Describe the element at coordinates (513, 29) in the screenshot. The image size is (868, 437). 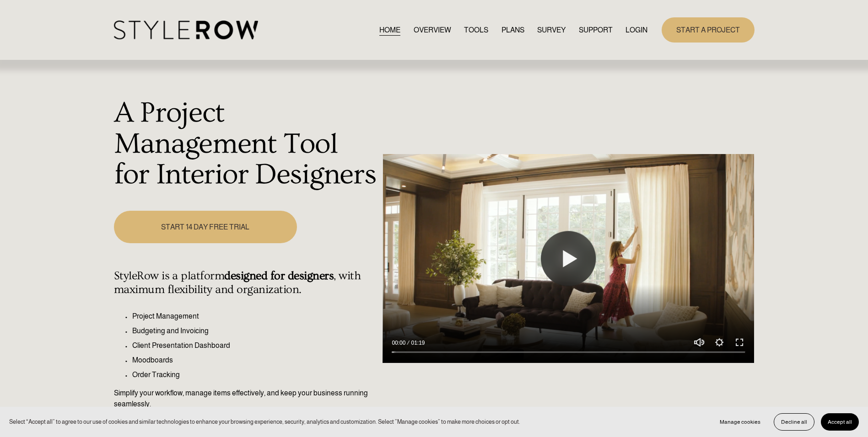
I see `a: PLANS` at that location.